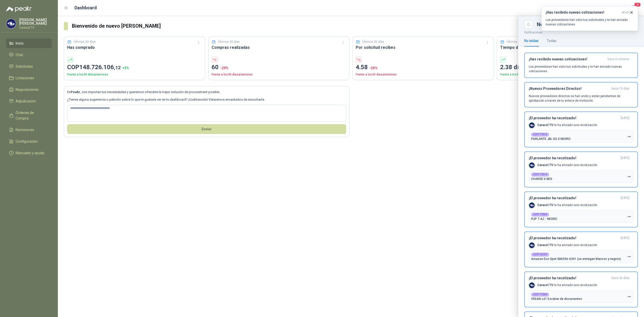  I want to click on span: Configuración, so click(27, 141).